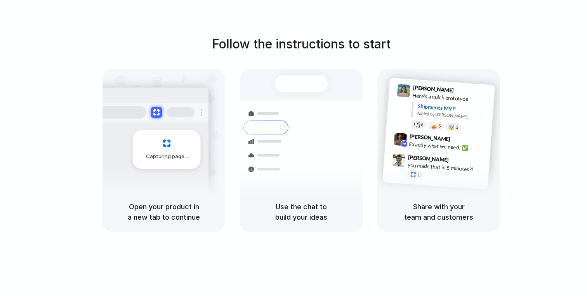 The height and width of the screenshot is (296, 587). I want to click on div: Exactly what we need! ✅, so click(447, 147).